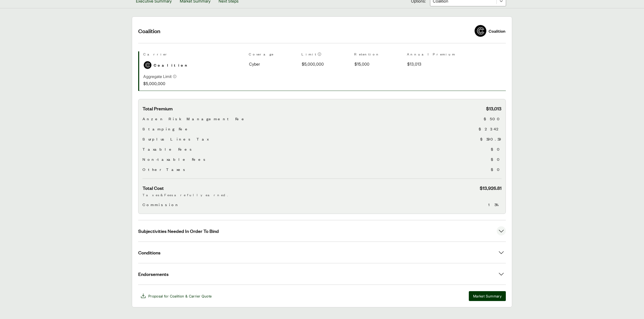 The height and width of the screenshot is (319, 644). Describe the element at coordinates (165, 169) in the screenshot. I see `span: Other Taxes` at that location.